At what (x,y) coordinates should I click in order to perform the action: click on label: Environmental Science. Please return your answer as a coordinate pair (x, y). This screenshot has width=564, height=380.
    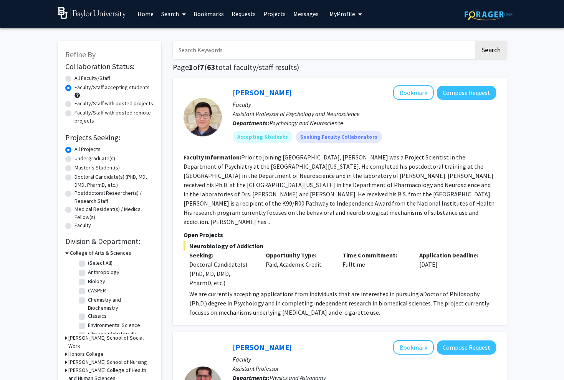
    Looking at the image, I should click on (114, 325).